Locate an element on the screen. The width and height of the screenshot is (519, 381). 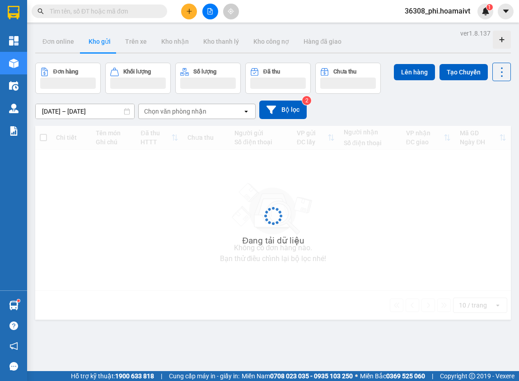
button: Kho thanh lý is located at coordinates (221, 42).